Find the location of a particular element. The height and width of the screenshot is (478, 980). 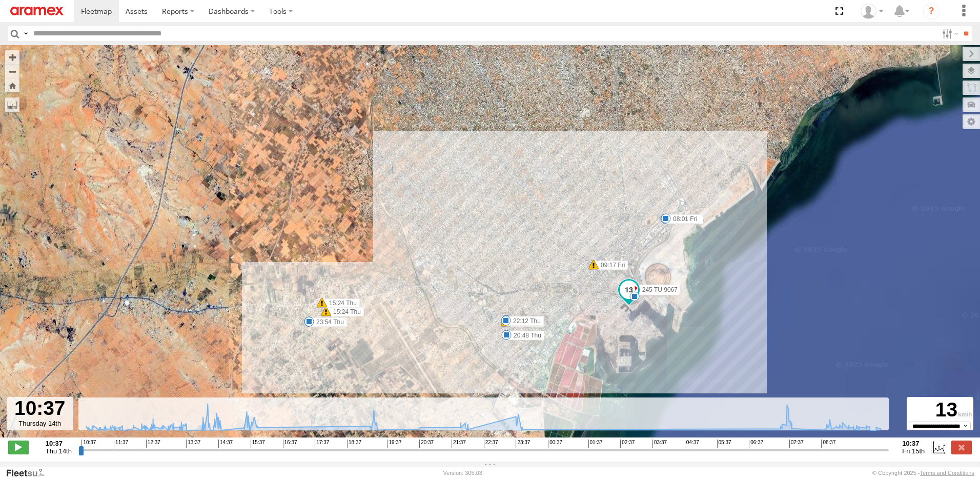

label: 23:54 Thu is located at coordinates (328, 322).